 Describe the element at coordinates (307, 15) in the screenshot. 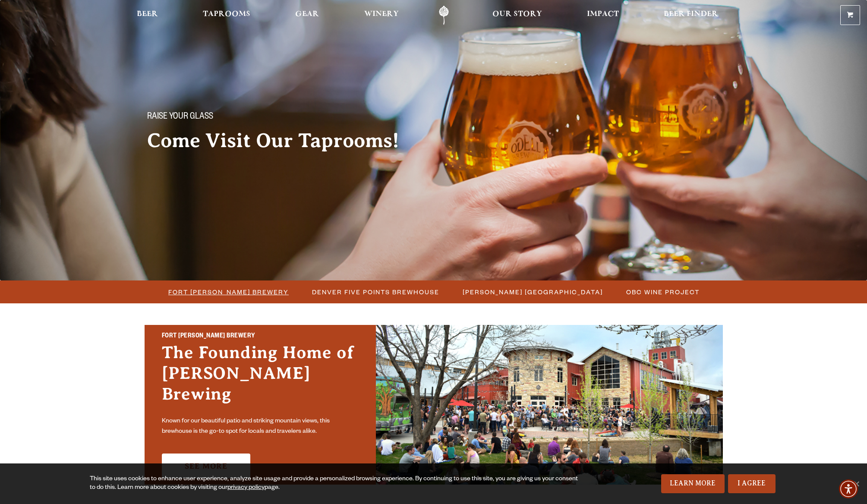

I see `a: Gear` at that location.